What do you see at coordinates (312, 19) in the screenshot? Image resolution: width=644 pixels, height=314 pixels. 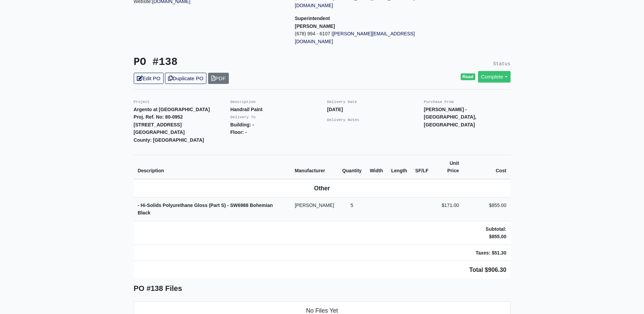 I see `span: Superintendent` at bounding box center [312, 19].